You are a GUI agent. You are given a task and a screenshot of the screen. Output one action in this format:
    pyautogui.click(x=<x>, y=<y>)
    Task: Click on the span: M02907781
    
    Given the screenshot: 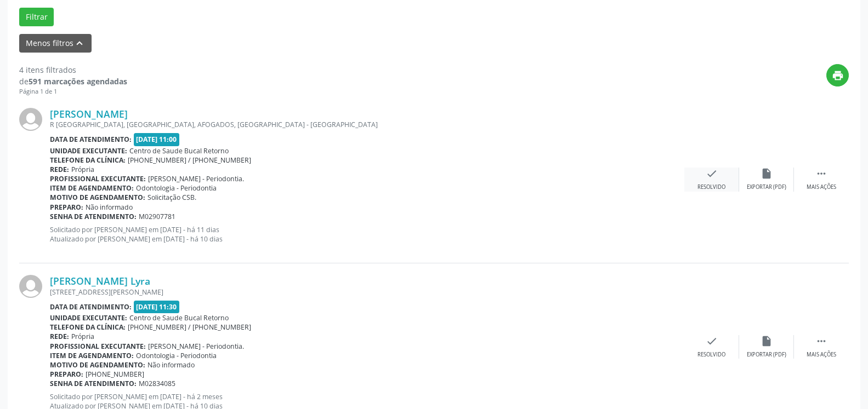 What is the action you would take?
    pyautogui.click(x=157, y=216)
    